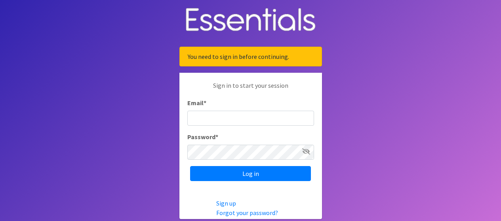 Image resolution: width=501 pixels, height=221 pixels. I want to click on label: Email, so click(197, 103).